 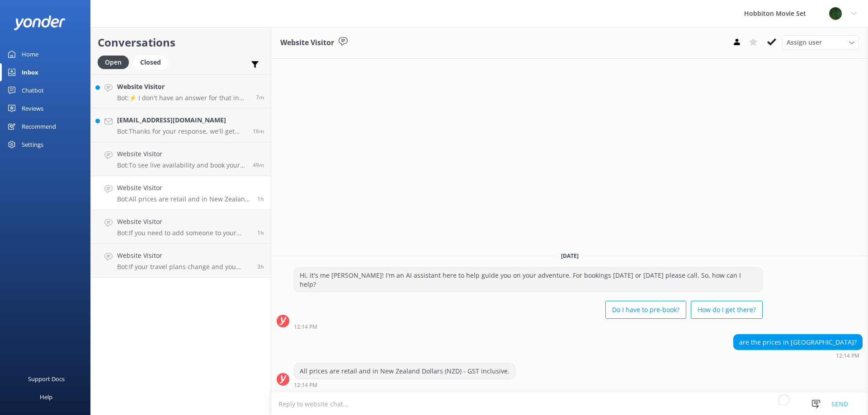 What do you see at coordinates (183, 199) in the screenshot?
I see `p: Bot: All prices are retail and in New Zealand Dollars (NZD) - GST inclusive.` at bounding box center [183, 199].